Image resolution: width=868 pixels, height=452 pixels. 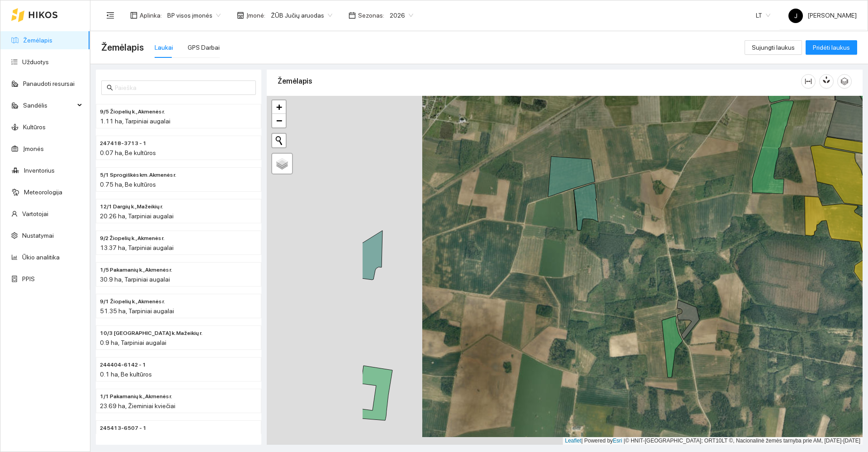 I want to click on span: 2026, so click(x=402, y=15).